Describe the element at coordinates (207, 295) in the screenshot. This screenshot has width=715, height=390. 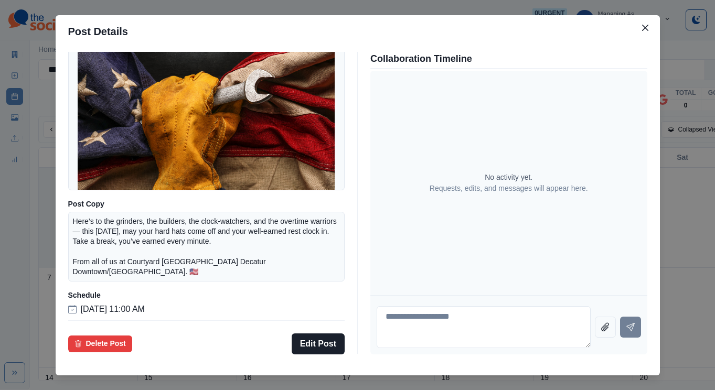
I see `p: Schedule` at that location.